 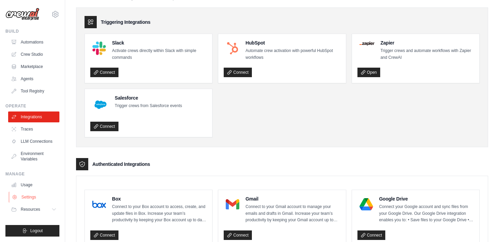 I want to click on a: Automations, so click(x=34, y=42).